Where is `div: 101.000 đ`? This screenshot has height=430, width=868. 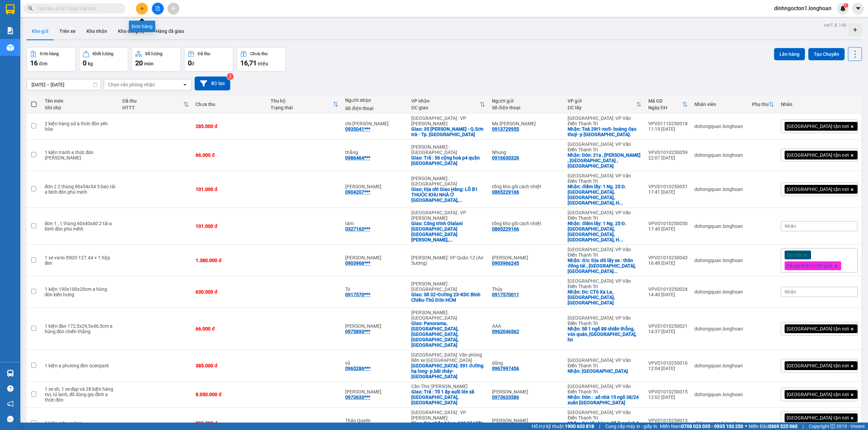
div: 101.000 đ is located at coordinates (229, 226).